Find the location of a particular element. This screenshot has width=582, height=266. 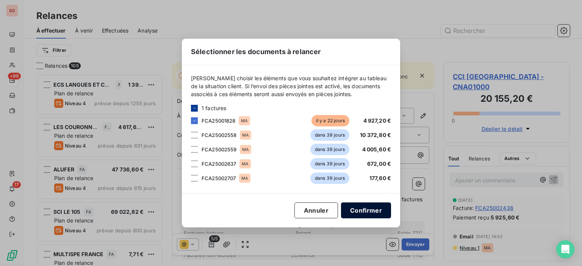

span: 177,60 € is located at coordinates (380, 178).